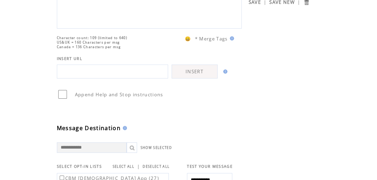 This screenshot has height=180, width=377. What do you see at coordinates (211, 39) in the screenshot?
I see `span: * Merge Tags` at bounding box center [211, 39].